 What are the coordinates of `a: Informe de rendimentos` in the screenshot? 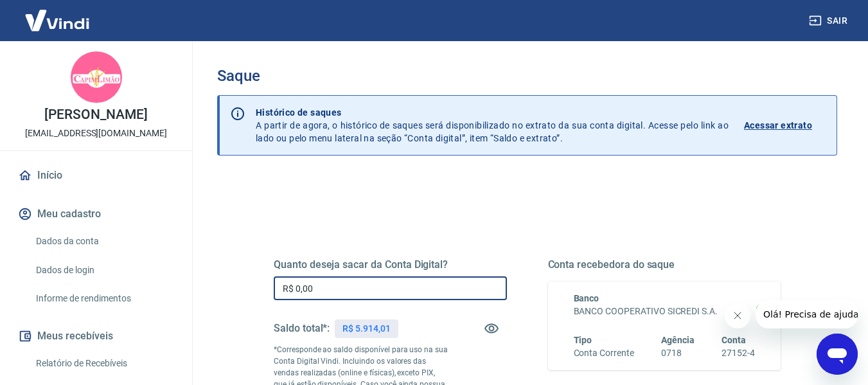 It's located at (103, 298).